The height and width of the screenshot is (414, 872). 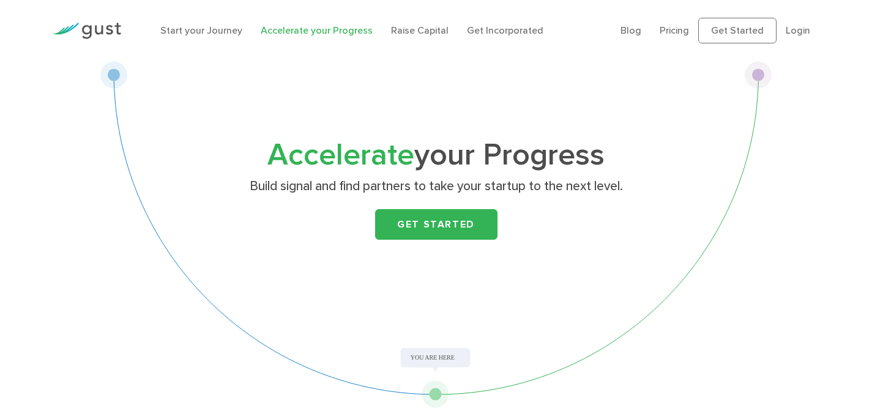 What do you see at coordinates (436, 187) in the screenshot?
I see `p: Build signal and find partners to take your startup to the next level.` at bounding box center [436, 187].